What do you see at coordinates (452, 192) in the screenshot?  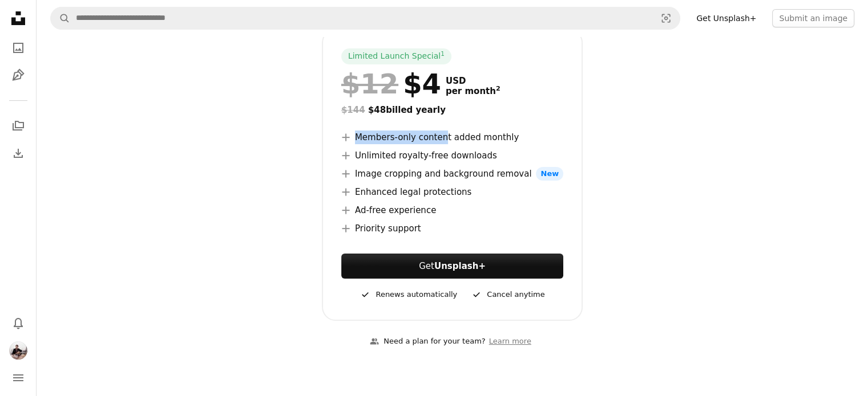 I see `li: Enhanced legal protections` at bounding box center [452, 192].